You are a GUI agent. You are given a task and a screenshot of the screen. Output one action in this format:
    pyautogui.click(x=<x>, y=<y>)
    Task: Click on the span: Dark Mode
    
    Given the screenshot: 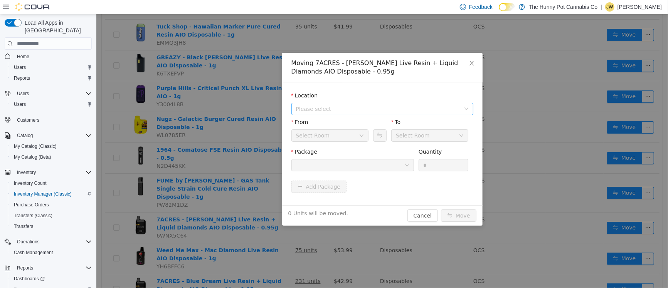 What is the action you would take?
    pyautogui.click(x=499, y=11)
    